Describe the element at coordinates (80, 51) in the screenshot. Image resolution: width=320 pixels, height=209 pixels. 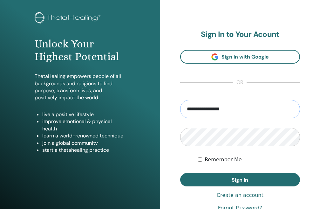
I see `h1: Unlock Your Highest Potential` at that location.